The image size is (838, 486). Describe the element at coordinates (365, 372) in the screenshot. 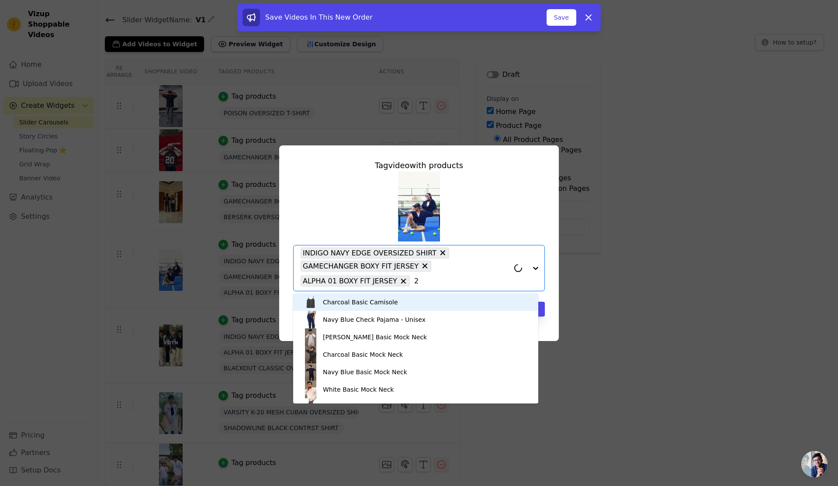

I see `div: Navy Blue Basic Mock Neck` at that location.